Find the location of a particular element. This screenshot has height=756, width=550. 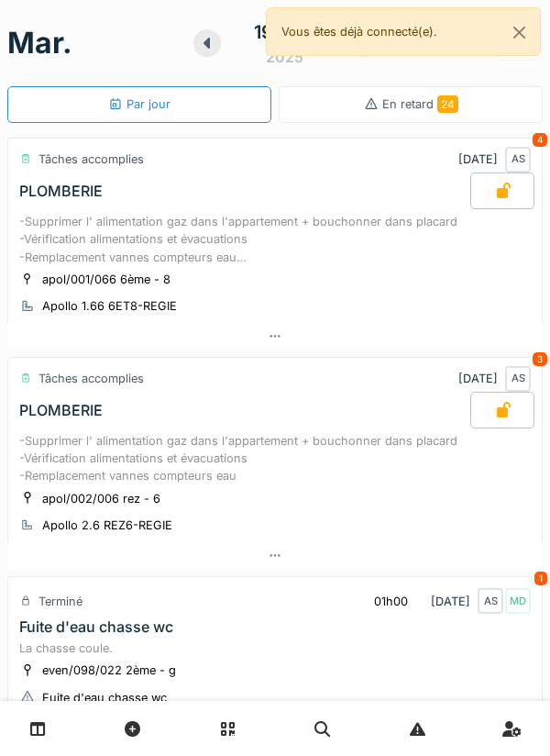

div: Terminé is located at coordinates (60, 601).